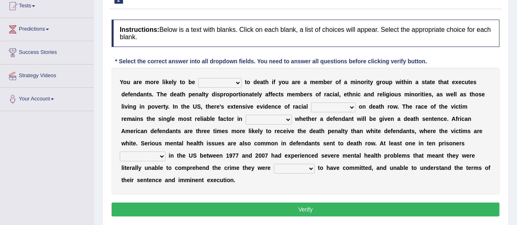  Describe the element at coordinates (232, 107) in the screenshot. I see `b: x` at that location.